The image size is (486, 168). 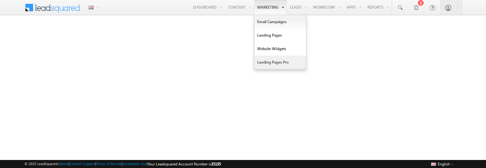 What do you see at coordinates (280, 49) in the screenshot?
I see `a: Website Widgets` at bounding box center [280, 49].